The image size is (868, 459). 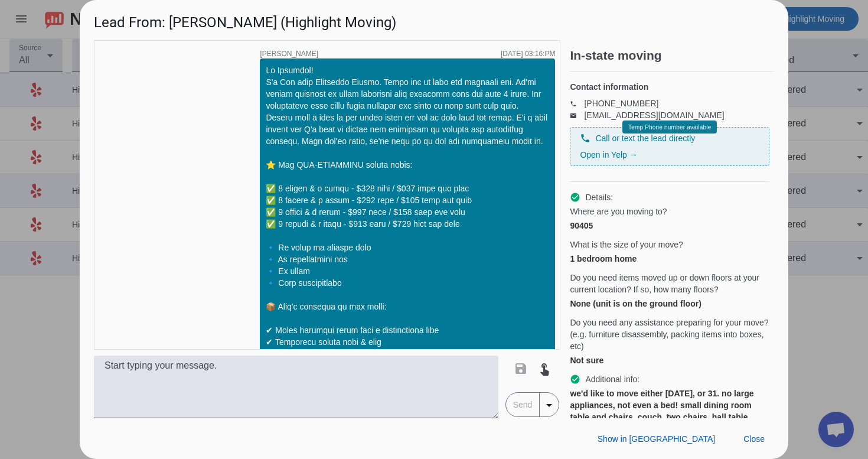 I want to click on span: Call or text the lead directly, so click(x=645, y=138).